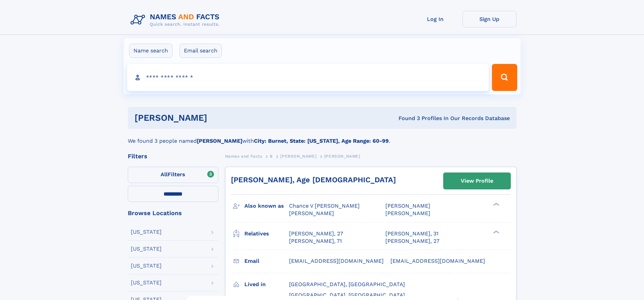  Describe the element at coordinates (173, 213) in the screenshot. I see `div: Browse Locations` at that location.